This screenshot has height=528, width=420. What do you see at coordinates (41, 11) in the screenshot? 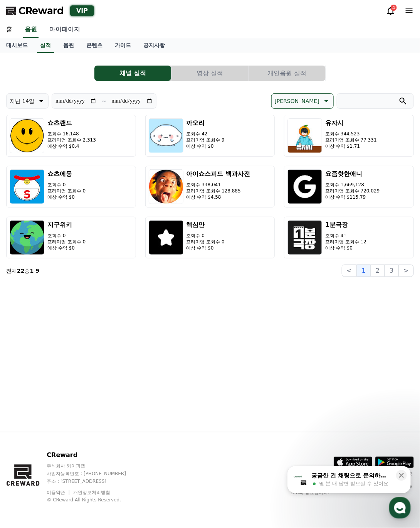
I see `span: CReward` at bounding box center [41, 11].